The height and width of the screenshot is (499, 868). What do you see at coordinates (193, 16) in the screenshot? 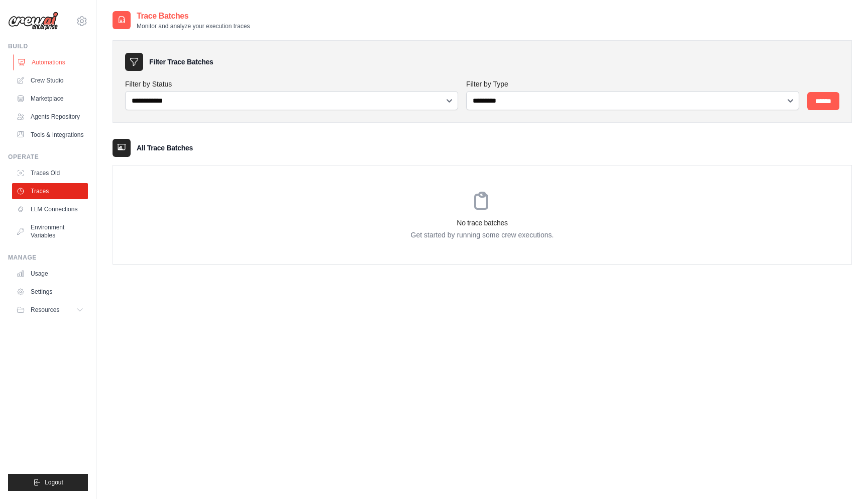
I see `h2: Trace Batches` at bounding box center [193, 16].